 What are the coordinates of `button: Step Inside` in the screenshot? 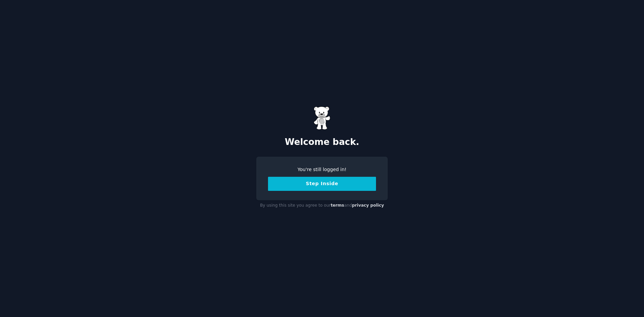 It's located at (322, 184).